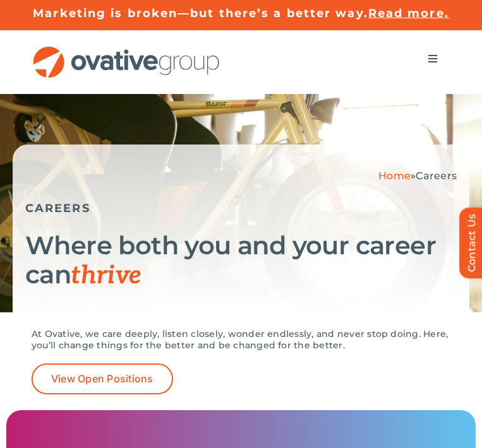 The height and width of the screenshot is (448, 482). I want to click on span: thrive, so click(106, 276).